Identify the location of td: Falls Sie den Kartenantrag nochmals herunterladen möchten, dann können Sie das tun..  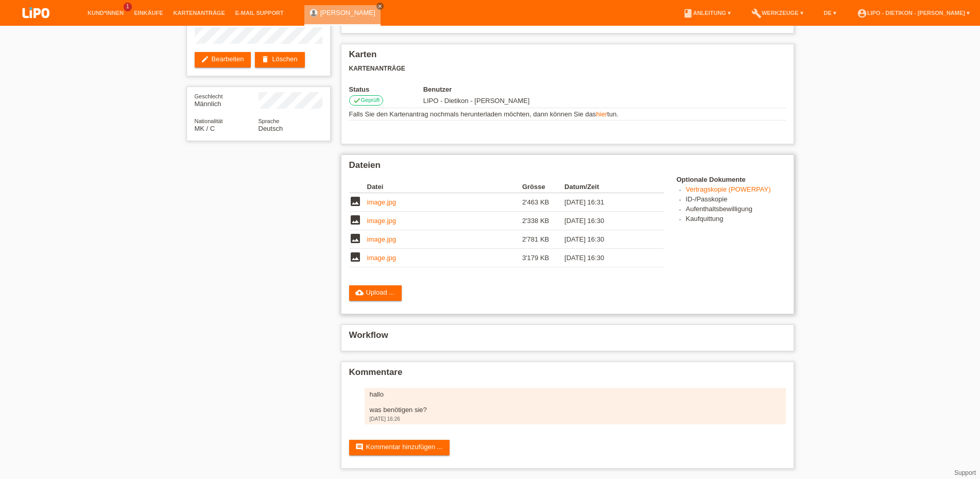
(568, 114).